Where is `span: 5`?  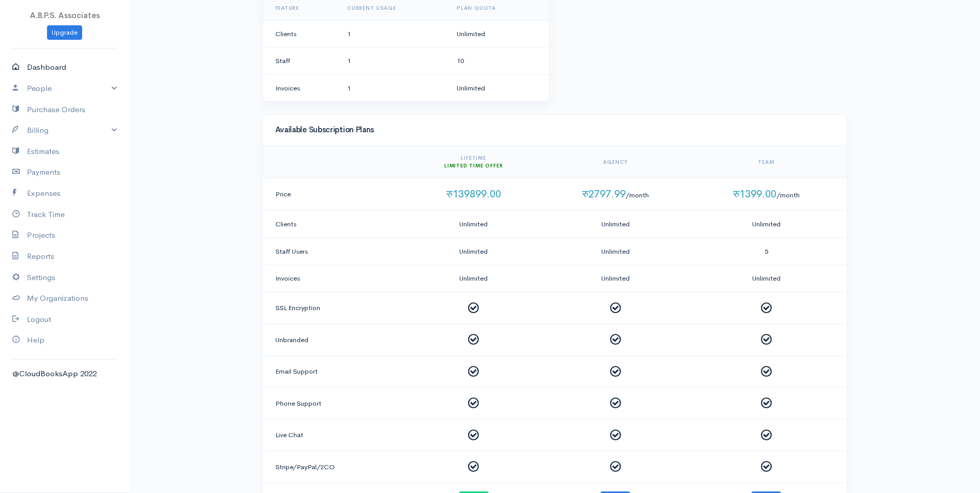 span: 5 is located at coordinates (766, 251).